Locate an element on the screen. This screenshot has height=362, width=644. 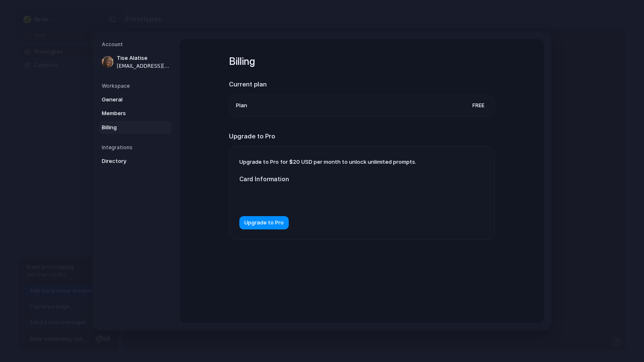
span: Billing is located at coordinates (128, 128).